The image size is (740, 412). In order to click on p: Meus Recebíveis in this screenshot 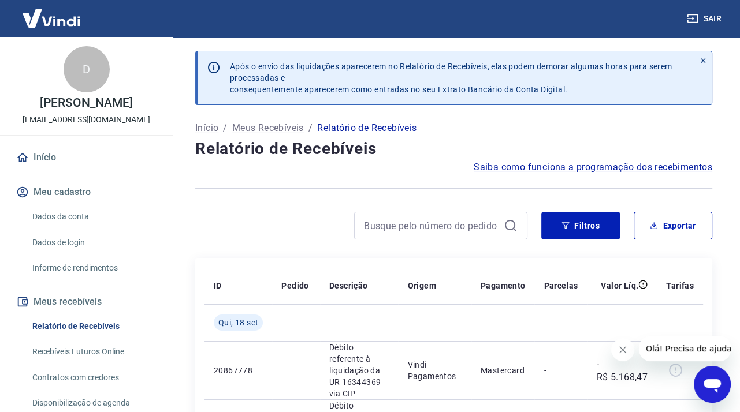, I will do `click(268, 128)`.